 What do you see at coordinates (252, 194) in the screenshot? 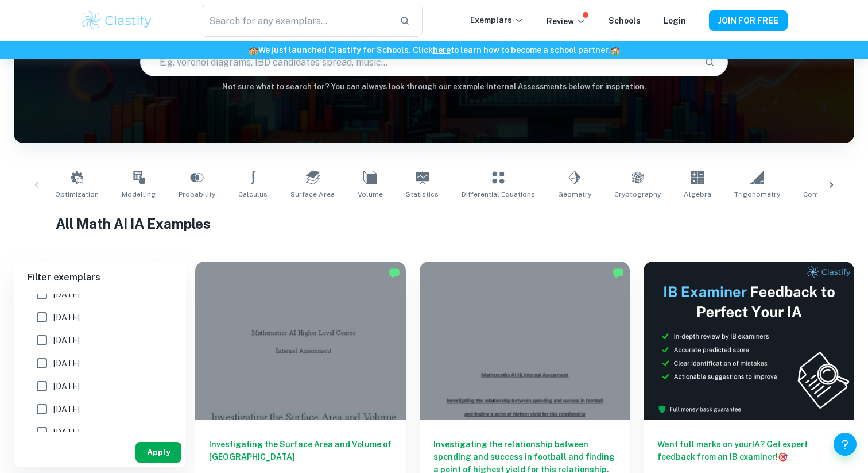
I see `span: Calculus` at bounding box center [252, 194].